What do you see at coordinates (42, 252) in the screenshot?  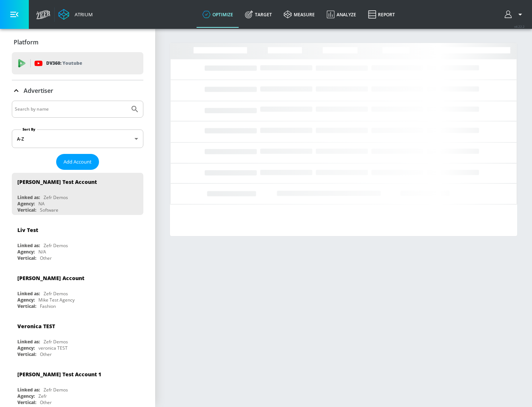 I see `div: N/A` at bounding box center [42, 252].